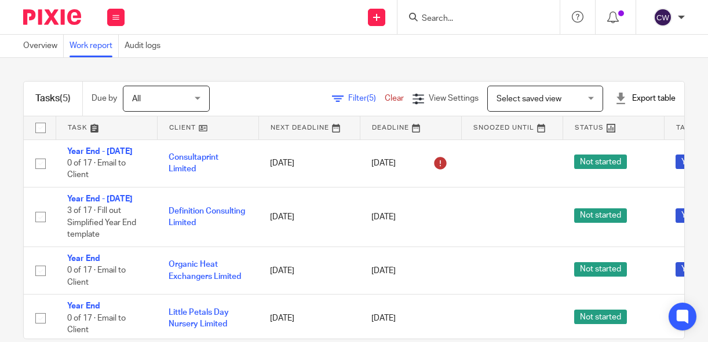 The width and height of the screenshot is (708, 342). I want to click on span: All, so click(136, 99).